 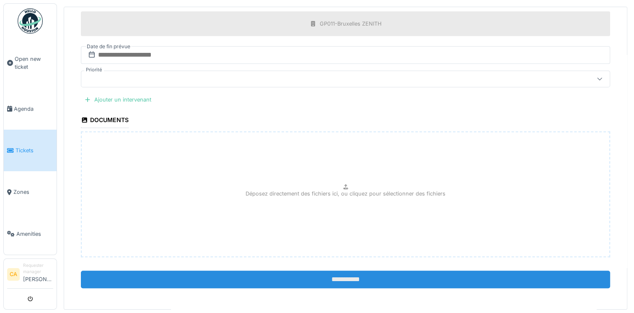 What do you see at coordinates (33, 192) in the screenshot?
I see `span: Zones` at bounding box center [33, 192].